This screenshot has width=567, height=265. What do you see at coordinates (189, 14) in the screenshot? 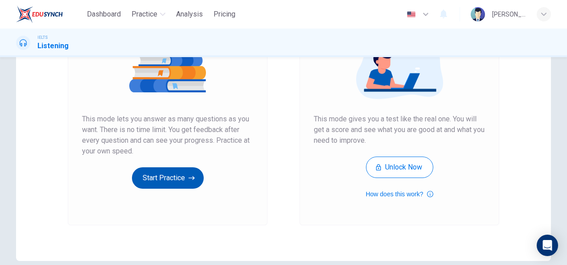
I see `span: Analysis` at bounding box center [189, 14].